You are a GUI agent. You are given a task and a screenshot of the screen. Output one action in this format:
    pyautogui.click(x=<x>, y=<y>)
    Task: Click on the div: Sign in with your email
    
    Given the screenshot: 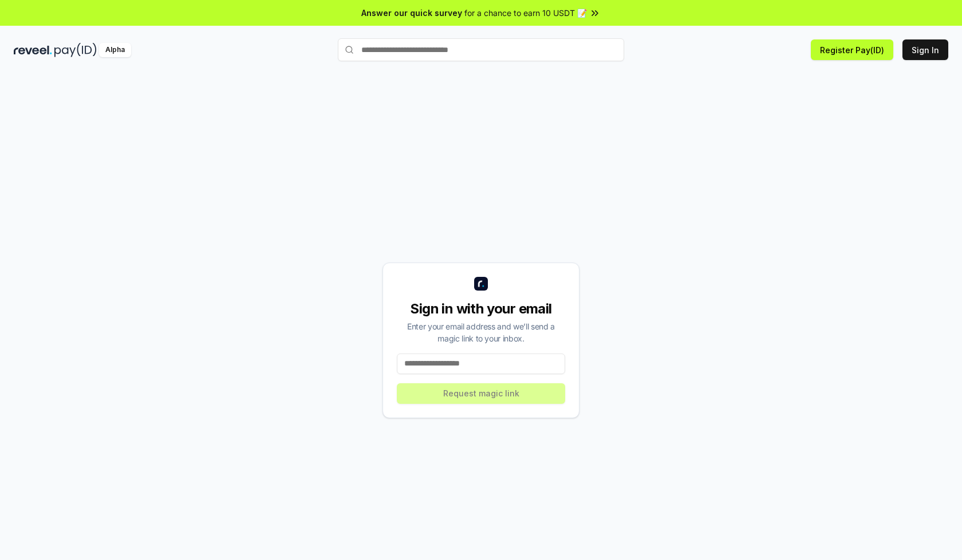 What is the action you would take?
    pyautogui.click(x=481, y=309)
    